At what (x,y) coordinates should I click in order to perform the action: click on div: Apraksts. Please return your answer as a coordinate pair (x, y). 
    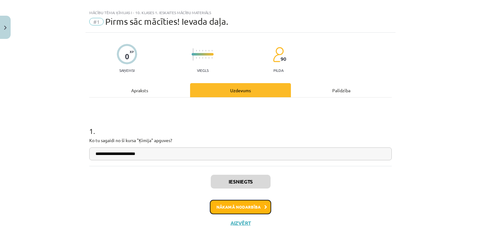
    Looking at the image, I should click on (140, 90).